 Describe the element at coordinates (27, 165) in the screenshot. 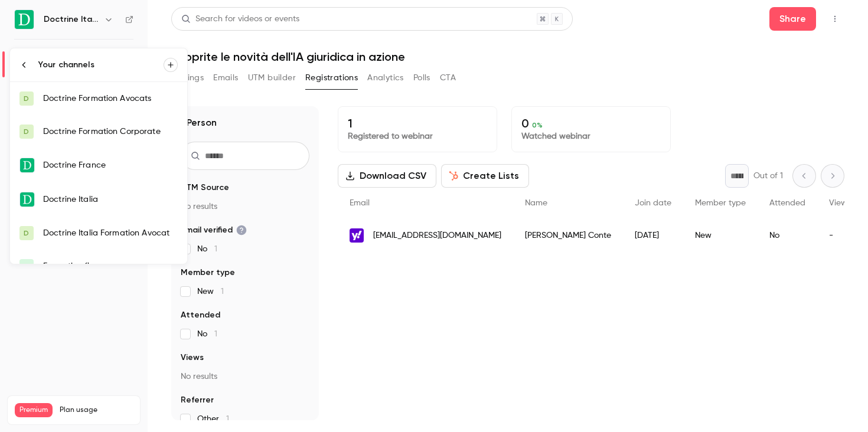

I see `img: Doctrine France` at that location.